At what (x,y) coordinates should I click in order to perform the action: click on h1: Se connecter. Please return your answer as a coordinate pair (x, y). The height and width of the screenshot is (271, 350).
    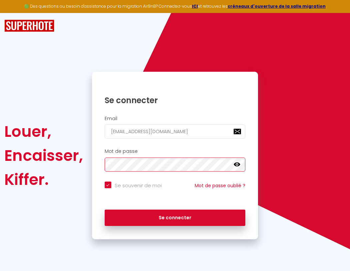
    Looking at the image, I should click on (175, 100).